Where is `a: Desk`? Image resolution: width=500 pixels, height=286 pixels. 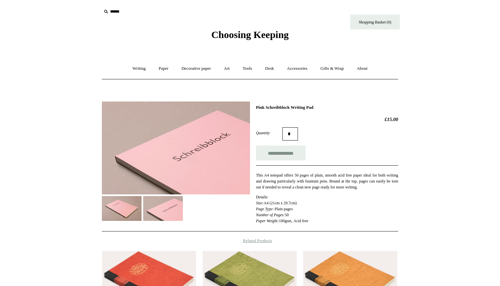 a: Desk is located at coordinates (269, 68).